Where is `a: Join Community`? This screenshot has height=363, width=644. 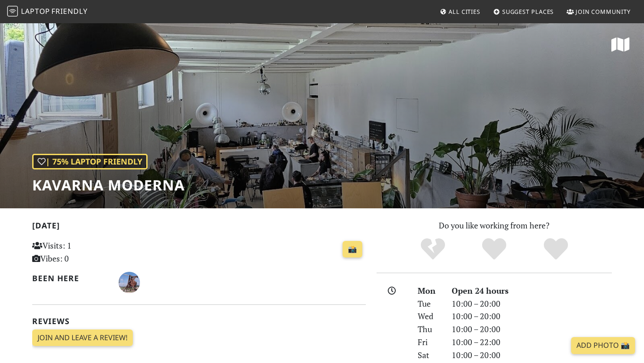 a: Join Community is located at coordinates (598, 12).